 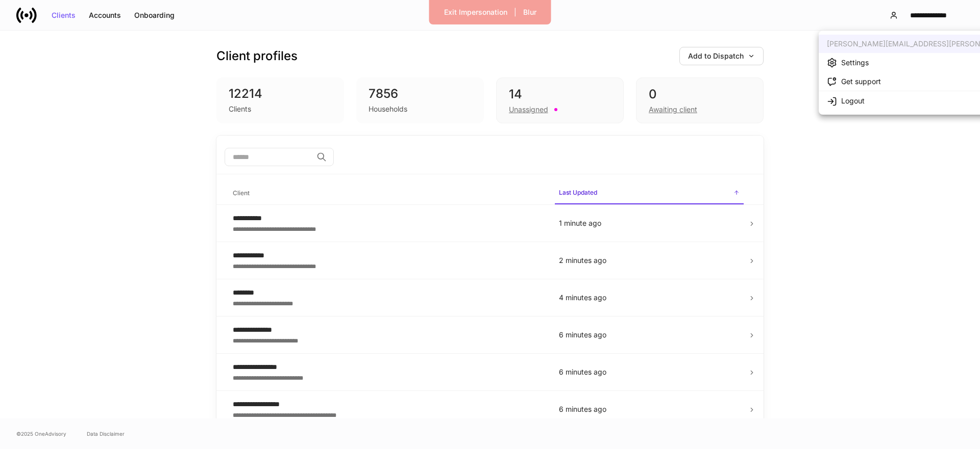 What do you see at coordinates (855, 63) in the screenshot?
I see `div: Settings` at bounding box center [855, 63].